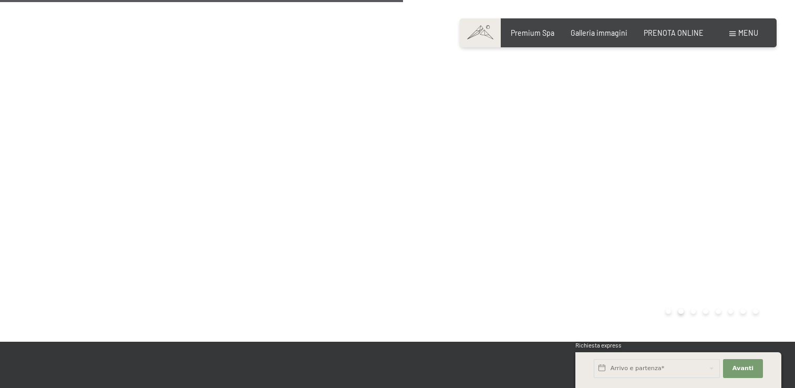 The height and width of the screenshot is (388, 795). Describe the element at coordinates (756, 312) in the screenshot. I see `div: Carousel Page 8` at that location.